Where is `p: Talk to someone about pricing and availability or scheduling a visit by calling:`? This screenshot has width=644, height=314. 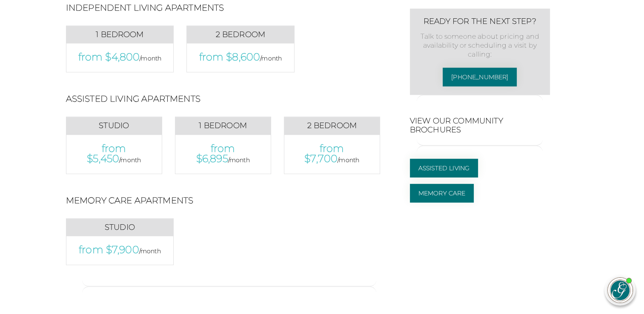
p: Talk to someone about pricing and availability or scheduling a visit by calling: is located at coordinates (480, 46).